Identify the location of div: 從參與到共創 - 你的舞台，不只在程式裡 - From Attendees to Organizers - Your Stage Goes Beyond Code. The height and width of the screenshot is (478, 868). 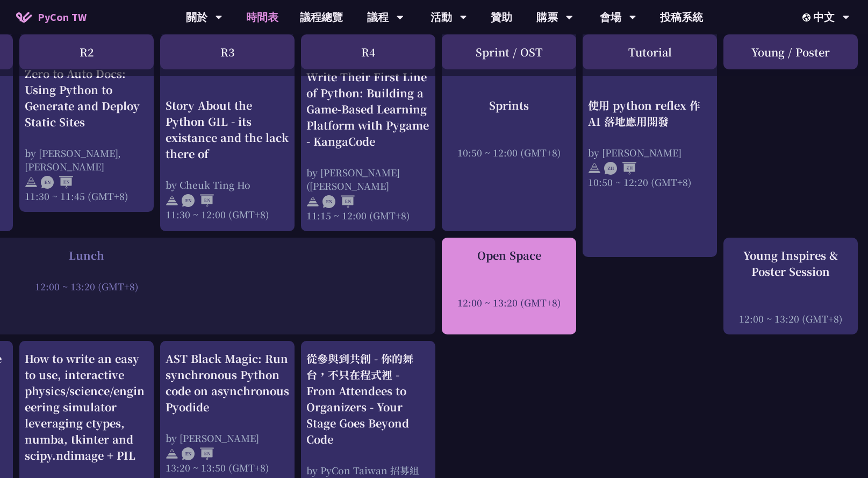
(368, 399).